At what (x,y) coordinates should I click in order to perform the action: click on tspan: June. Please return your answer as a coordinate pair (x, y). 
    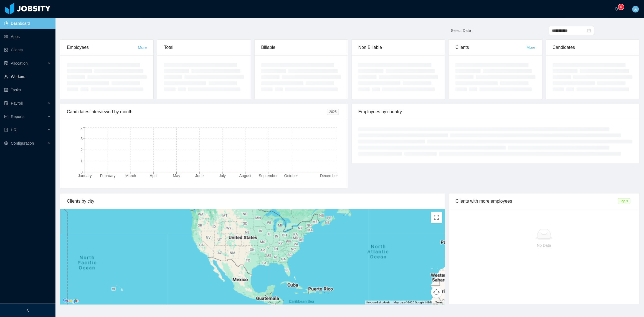
    Looking at the image, I should click on (200, 176).